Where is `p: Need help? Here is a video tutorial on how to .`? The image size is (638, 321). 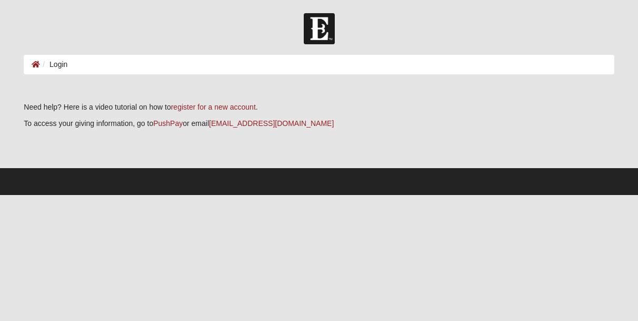
p: Need help? Here is a video tutorial on how to . is located at coordinates (318, 107).